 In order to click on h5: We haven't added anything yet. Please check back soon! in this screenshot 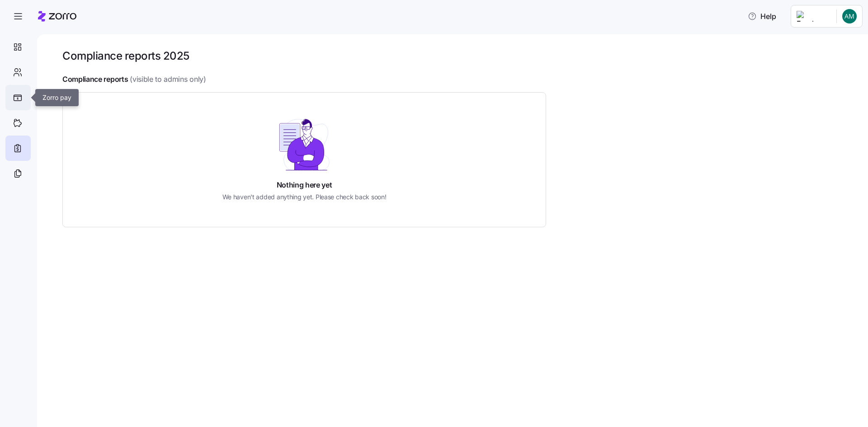, I will do `click(304, 197)`.